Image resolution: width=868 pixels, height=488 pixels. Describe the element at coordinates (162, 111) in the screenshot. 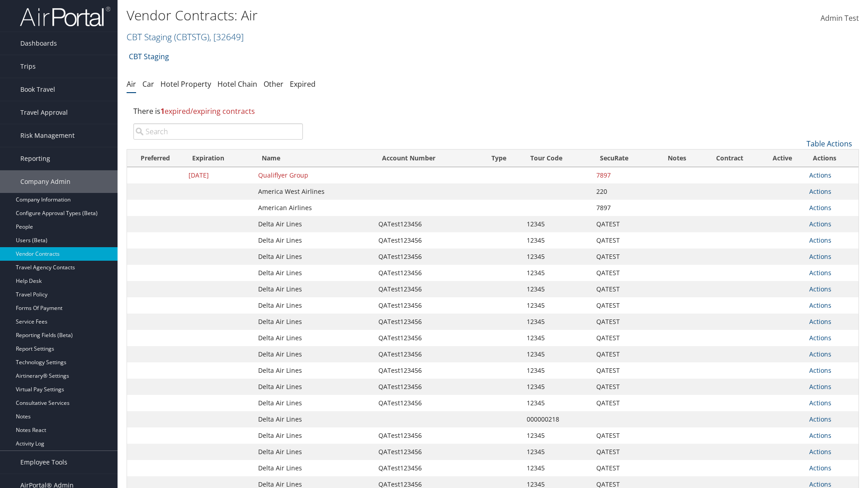

I see `strong: 1` at that location.